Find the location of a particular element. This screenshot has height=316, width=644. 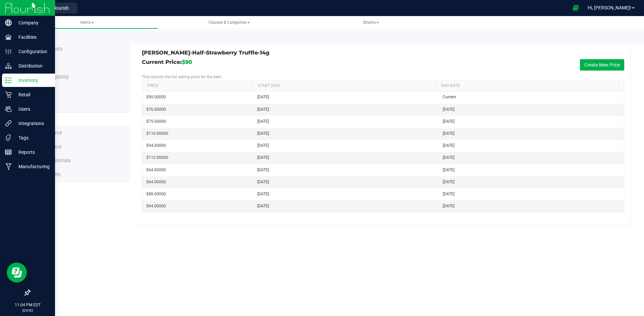

p: This records the list selling price for the item. is located at coordinates (383, 77).